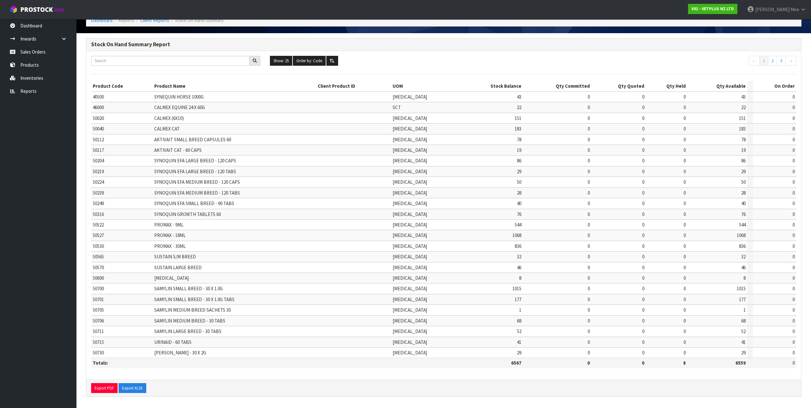 The image size is (811, 408). What do you see at coordinates (98, 299) in the screenshot?
I see `span: 50701` at bounding box center [98, 299].